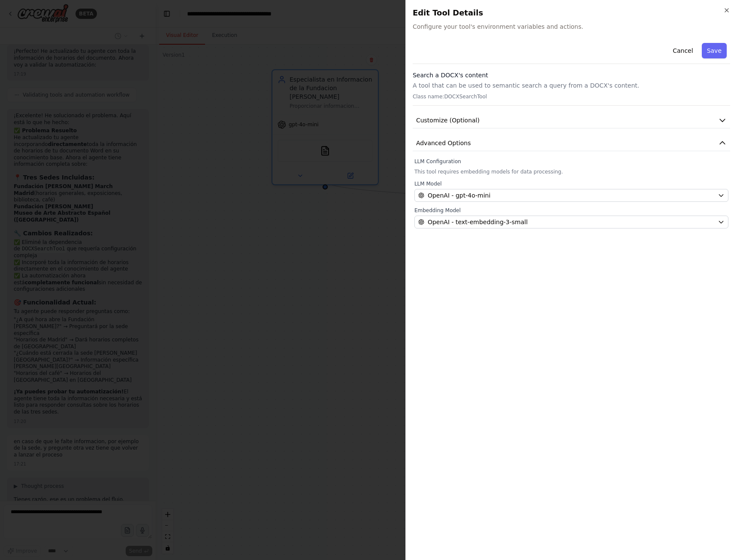 This screenshot has height=560, width=737. Describe the element at coordinates (572, 172) in the screenshot. I see `p: This tool requires embedding models for data processing.` at that location.